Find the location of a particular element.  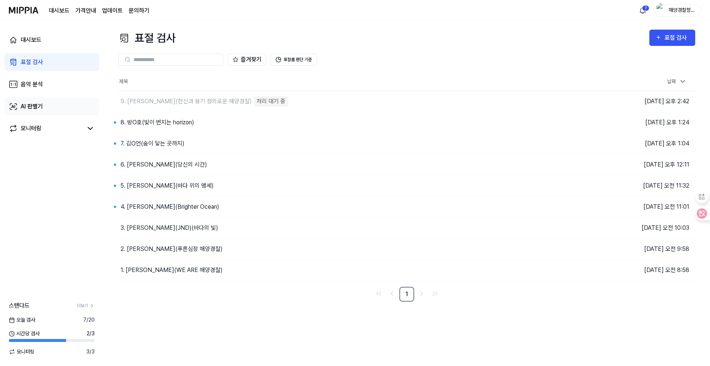

div: 7. 김O언(숨이 닿는 곳까지) is located at coordinates (152, 144).